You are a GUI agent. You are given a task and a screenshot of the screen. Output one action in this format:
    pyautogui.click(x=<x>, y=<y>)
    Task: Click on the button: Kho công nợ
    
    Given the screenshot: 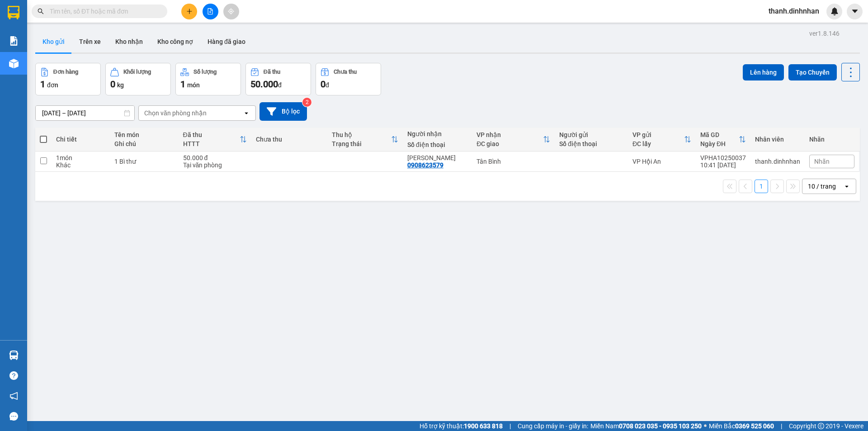 What is the action you would take?
    pyautogui.click(x=175, y=42)
    